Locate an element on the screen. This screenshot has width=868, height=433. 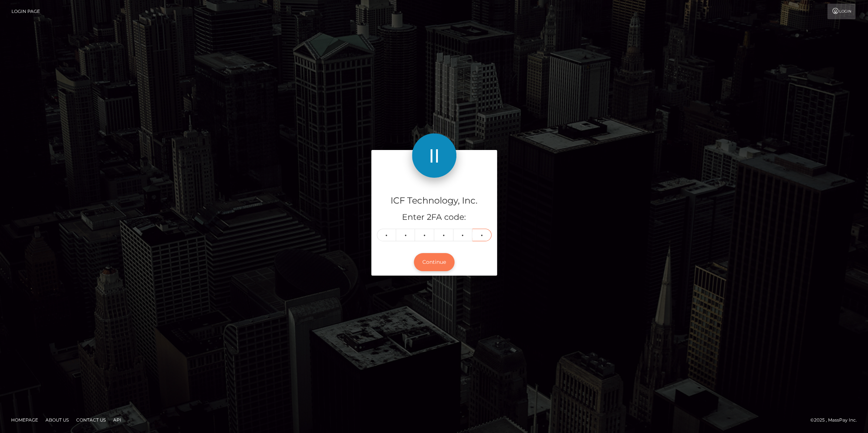
h4: ICF Technology, Inc. is located at coordinates (434, 201).